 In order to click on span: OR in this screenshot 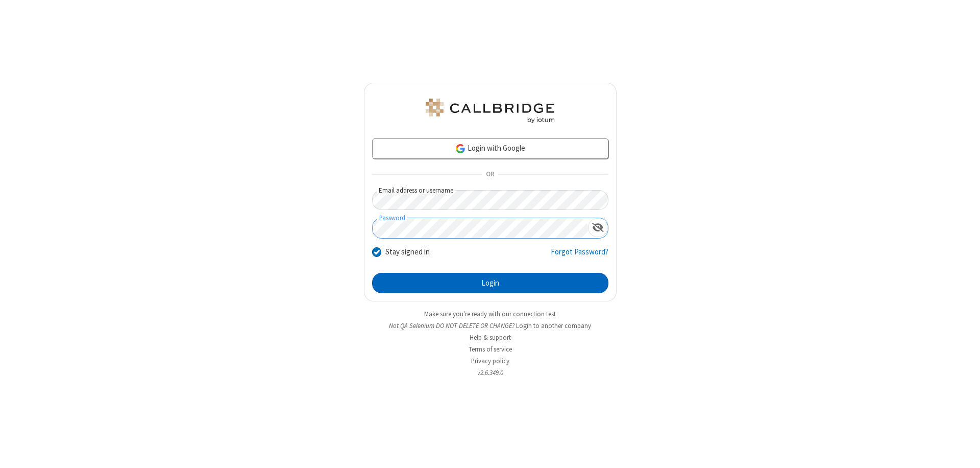, I will do `click(490, 175)`.